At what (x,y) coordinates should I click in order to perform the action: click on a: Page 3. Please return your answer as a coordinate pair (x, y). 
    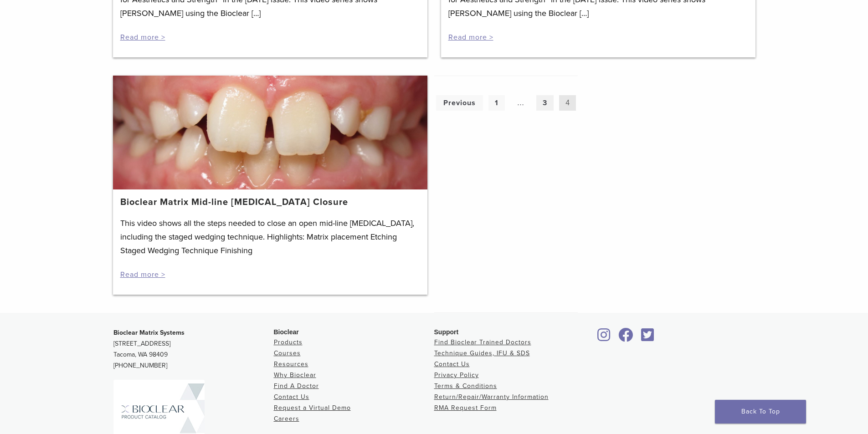
    Looking at the image, I should click on (545, 103).